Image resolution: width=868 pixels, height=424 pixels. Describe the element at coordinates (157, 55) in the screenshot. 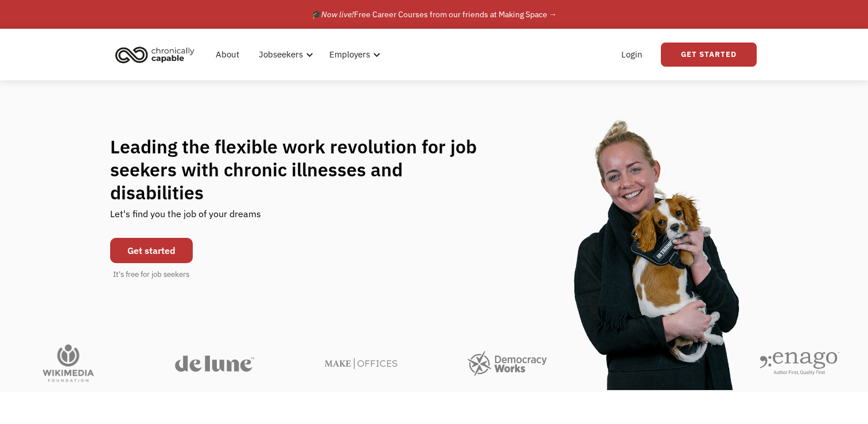

I see `a: home` at that location.